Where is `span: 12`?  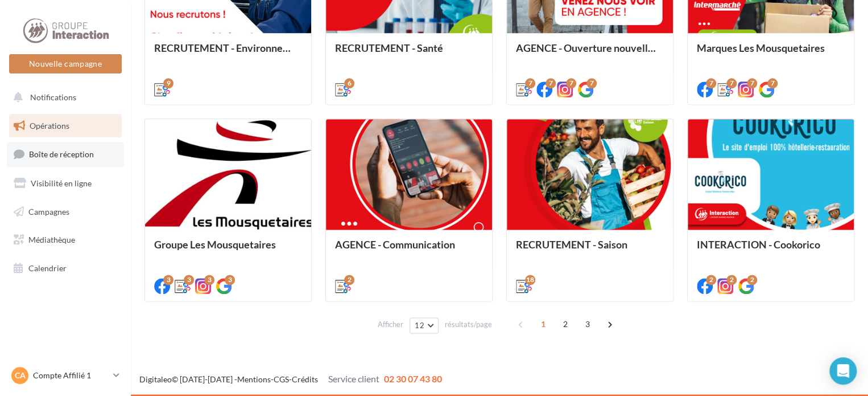 span: 12 is located at coordinates (419, 325).